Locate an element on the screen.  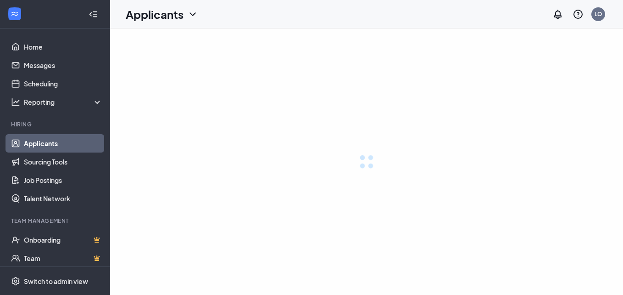
a: Sourcing Tools is located at coordinates (63, 162).